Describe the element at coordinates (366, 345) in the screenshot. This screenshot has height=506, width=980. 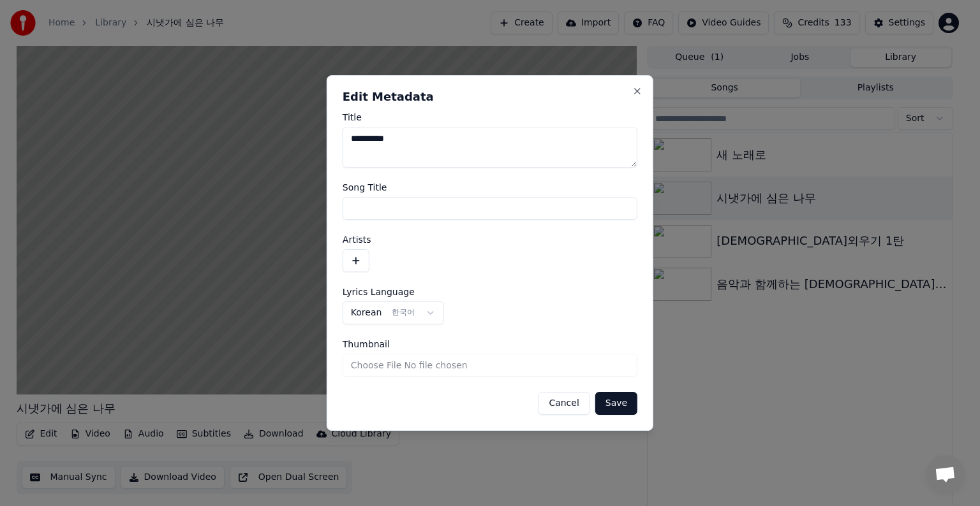
I see `span: Thumbnail` at that location.